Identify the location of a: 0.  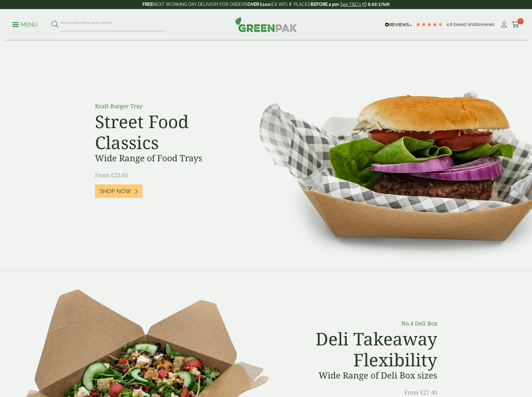
(516, 24).